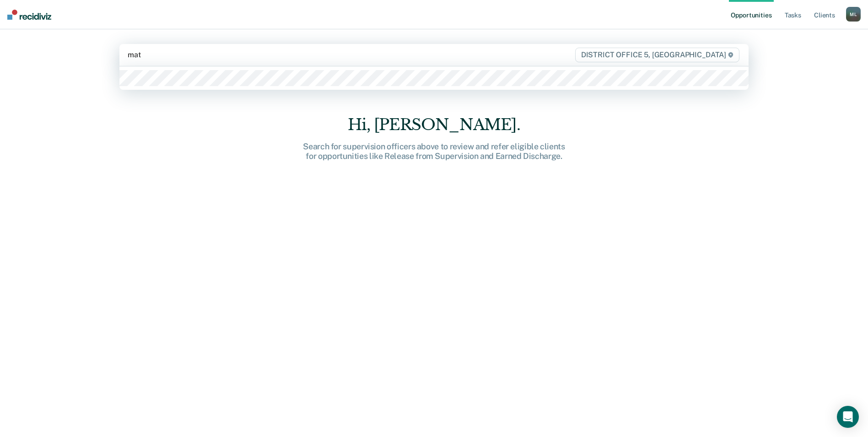 This screenshot has width=868, height=437. I want to click on div: M L, so click(854, 14).